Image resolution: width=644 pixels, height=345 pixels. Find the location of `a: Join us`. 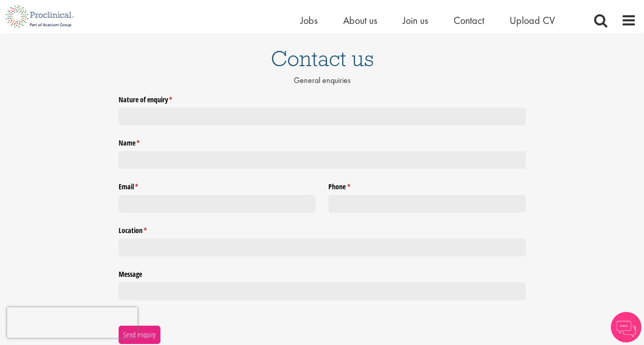

a: Join us is located at coordinates (415, 21).